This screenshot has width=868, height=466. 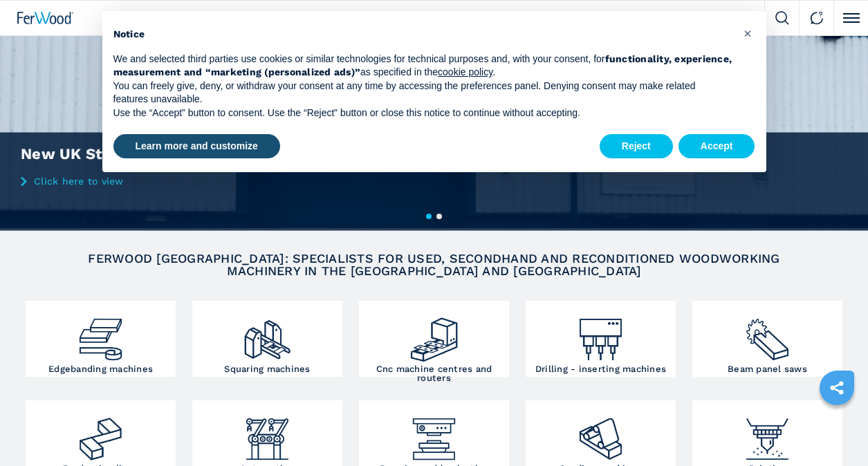 What do you see at coordinates (100, 338) in the screenshot?
I see `a: Edgebanding machines` at bounding box center [100, 338].